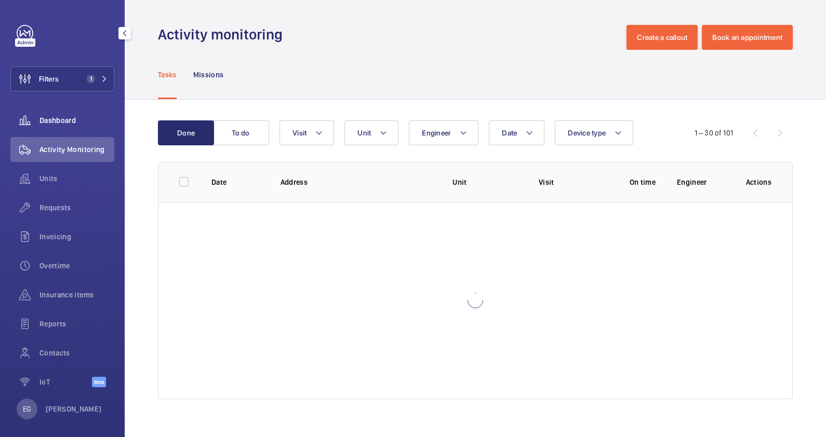 Image resolution: width=826 pixels, height=437 pixels. What do you see at coordinates (77, 266) in the screenshot?
I see `span: Overtime` at bounding box center [77, 266].